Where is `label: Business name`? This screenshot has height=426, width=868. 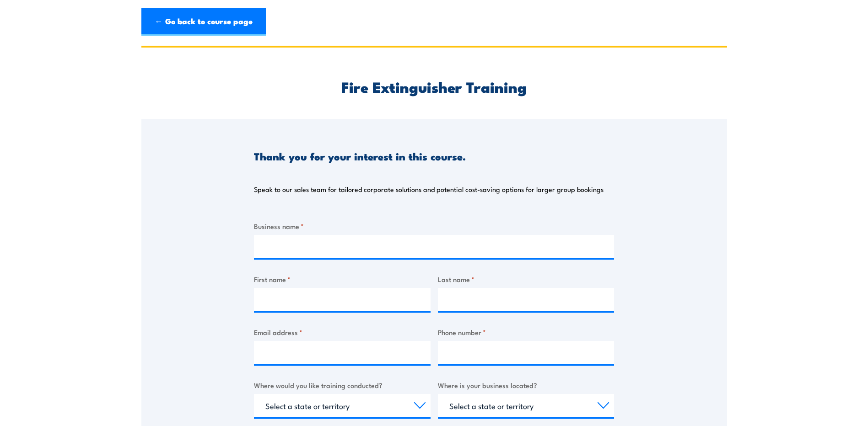
label: Business name is located at coordinates (434, 226).